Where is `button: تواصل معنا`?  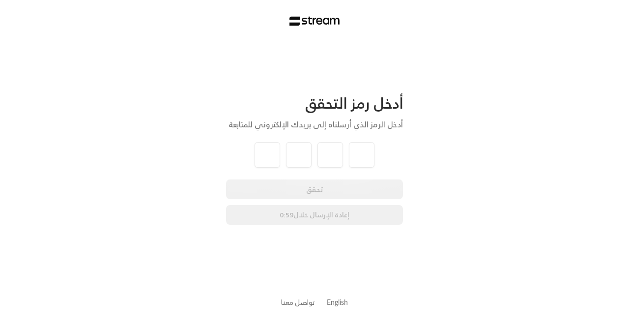 button: تواصل معنا is located at coordinates (298, 302).